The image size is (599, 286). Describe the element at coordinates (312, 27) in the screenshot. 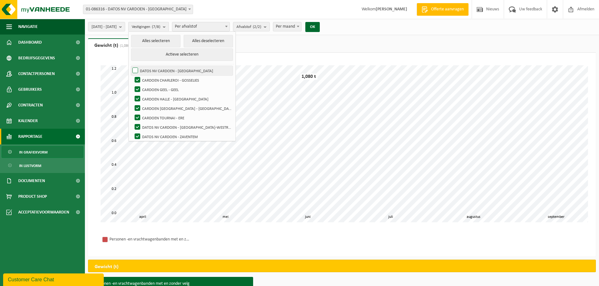

I see `button: OK` at that location.